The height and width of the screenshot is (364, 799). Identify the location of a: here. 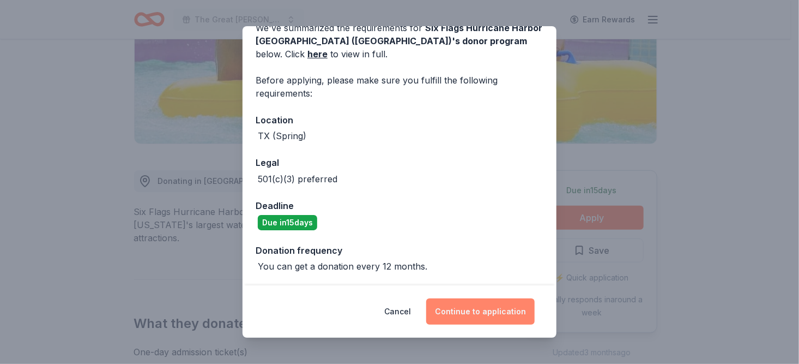
(317, 54).